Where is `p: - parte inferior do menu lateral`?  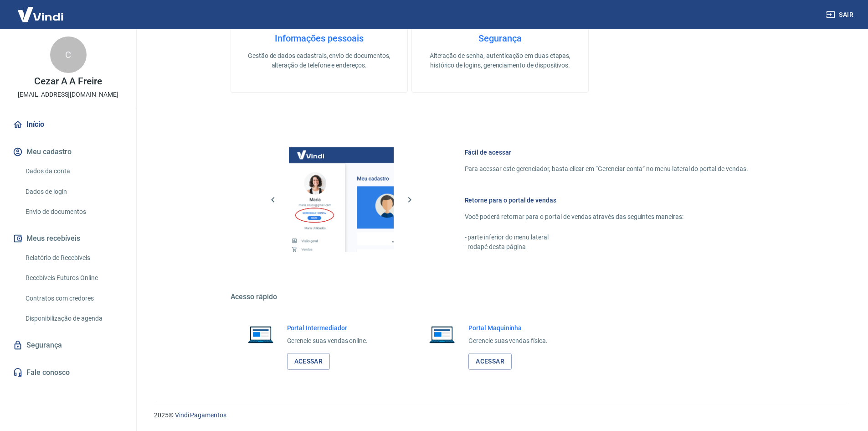
p: - parte inferior do menu lateral is located at coordinates (607, 237).